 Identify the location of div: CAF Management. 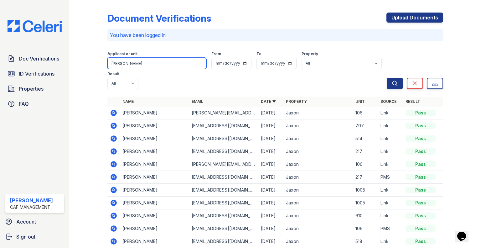
(31, 207).